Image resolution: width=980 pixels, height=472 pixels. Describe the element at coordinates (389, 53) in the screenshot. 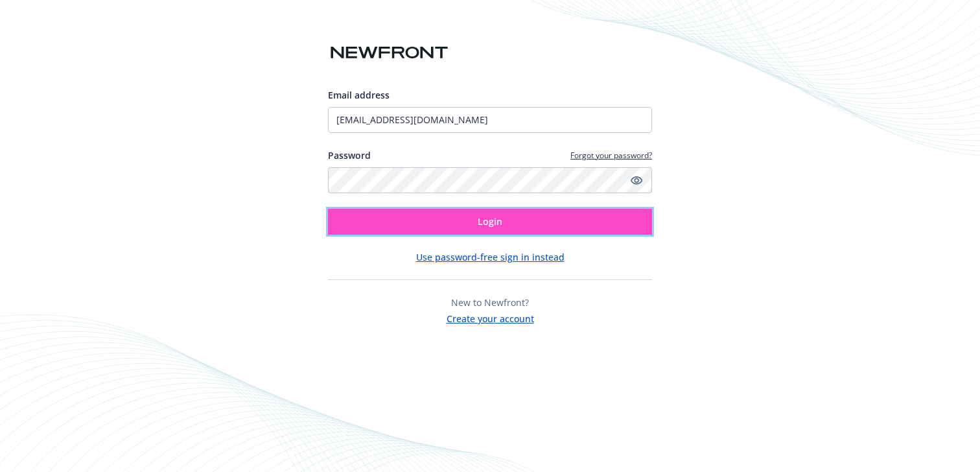

I see `img: Newfront logo` at that location.